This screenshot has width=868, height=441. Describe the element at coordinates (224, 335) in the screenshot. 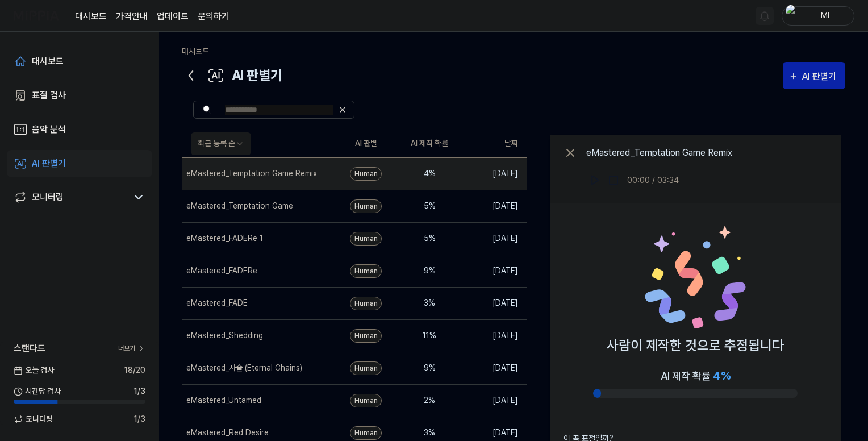

I see `div: eMastered_Shedding` at that location.